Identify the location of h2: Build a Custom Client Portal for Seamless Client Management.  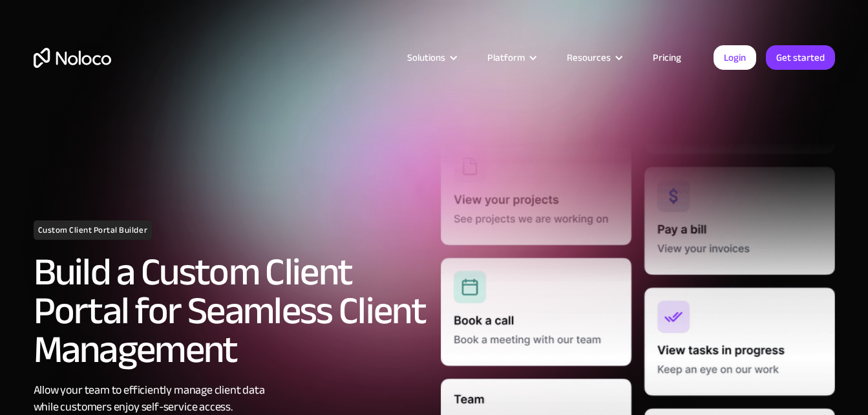
(230, 311).